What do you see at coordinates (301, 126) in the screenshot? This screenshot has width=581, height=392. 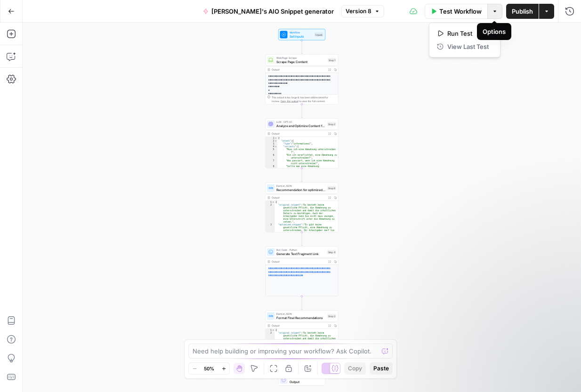 I see `span: Analyze and Optimize Content for AI Overview` at bounding box center [301, 126].